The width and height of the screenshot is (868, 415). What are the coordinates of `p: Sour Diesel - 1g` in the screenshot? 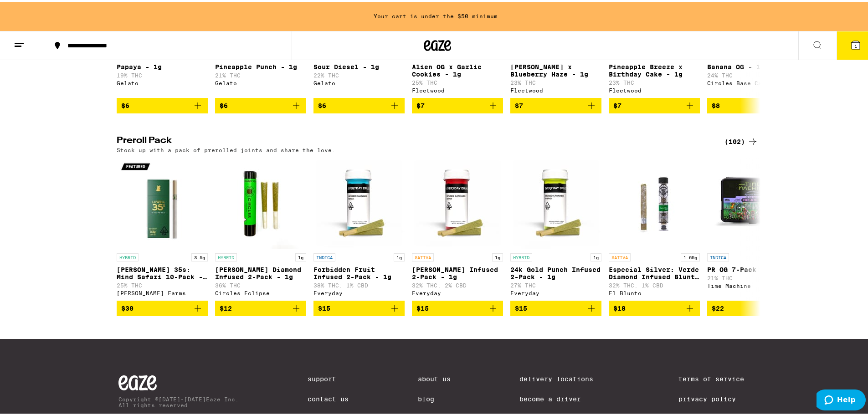 It's located at (359, 65).